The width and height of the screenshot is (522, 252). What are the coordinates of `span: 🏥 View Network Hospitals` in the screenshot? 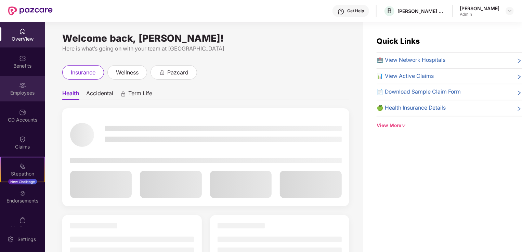 It's located at (411, 60).